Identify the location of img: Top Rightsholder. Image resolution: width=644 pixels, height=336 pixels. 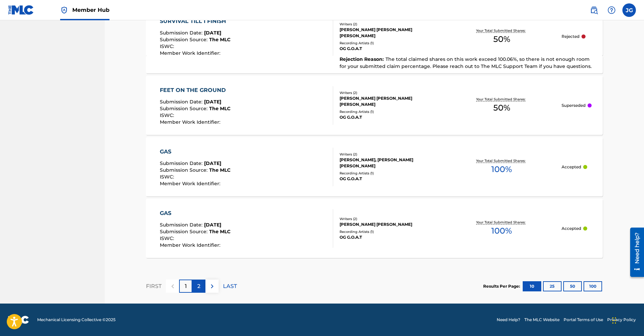
(64, 10).